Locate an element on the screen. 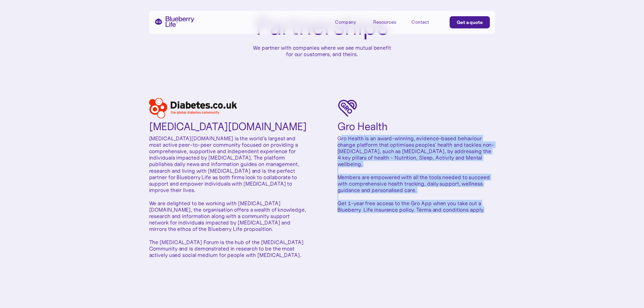 This screenshot has height=308, width=644. h1: Partnerships is located at coordinates (322, 26).